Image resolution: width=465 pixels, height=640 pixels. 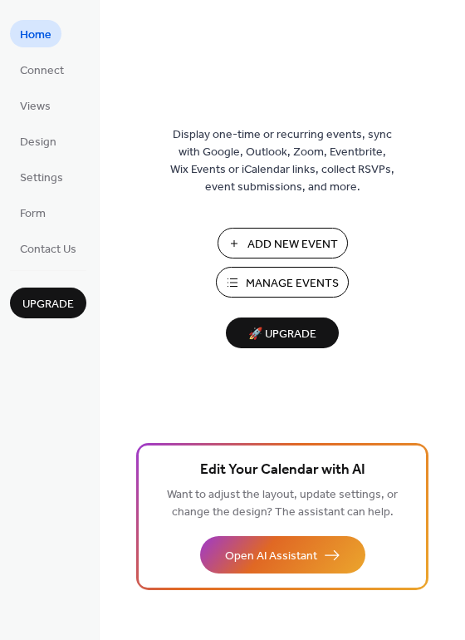 I want to click on span: Upgrade, so click(x=48, y=304).